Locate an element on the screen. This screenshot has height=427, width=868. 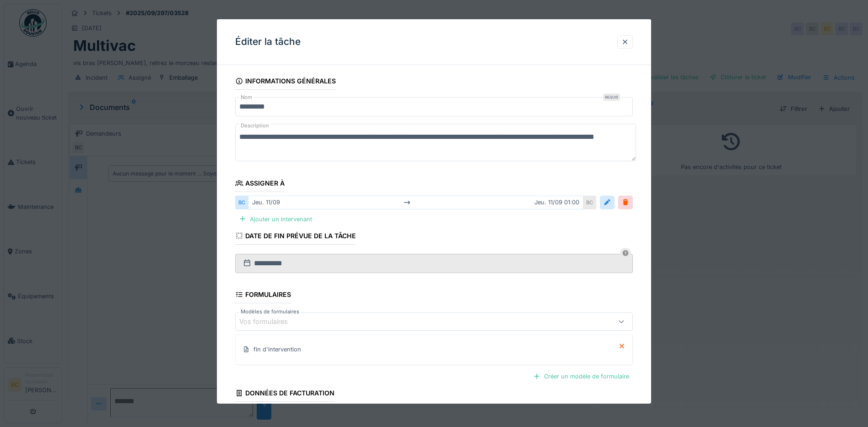
div: Informations générales is located at coordinates (285, 82).